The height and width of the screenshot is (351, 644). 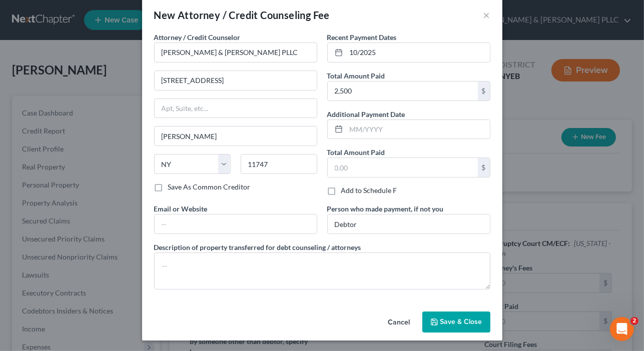 What do you see at coordinates (236, 108) in the screenshot?
I see `input: Apt, Suite, etc...` at bounding box center [236, 108].